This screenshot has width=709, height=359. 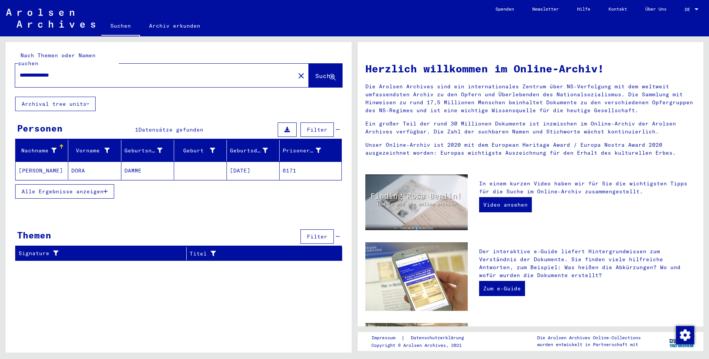 I want to click on img: Arolsen_neg.svg, so click(x=50, y=18).